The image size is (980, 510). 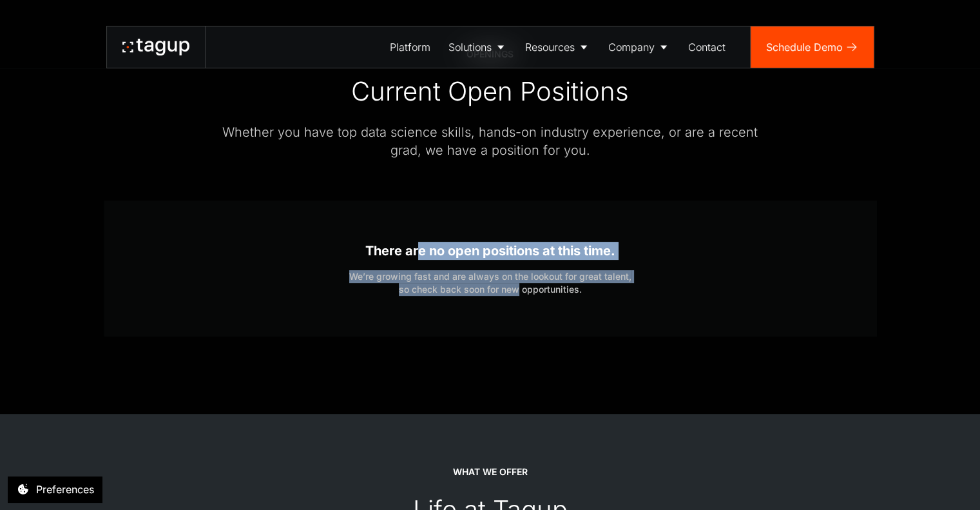 I want to click on a: Platform, so click(x=410, y=48).